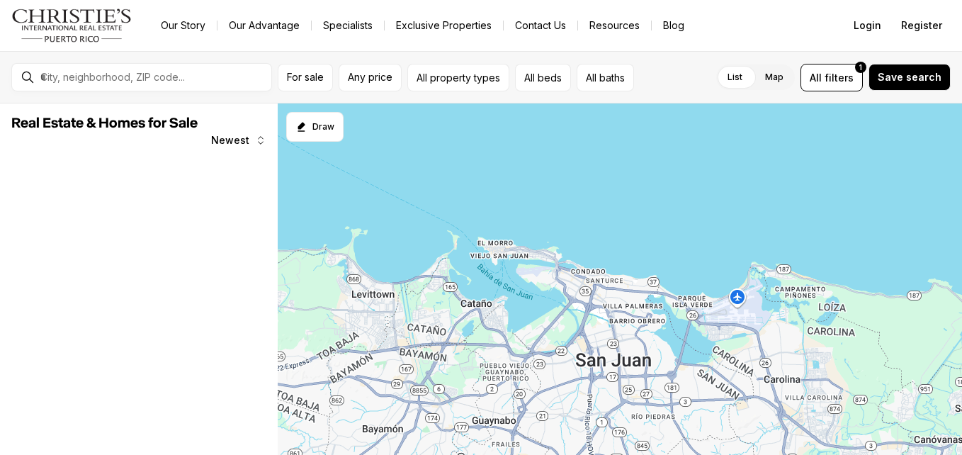  I want to click on label: List, so click(735, 77).